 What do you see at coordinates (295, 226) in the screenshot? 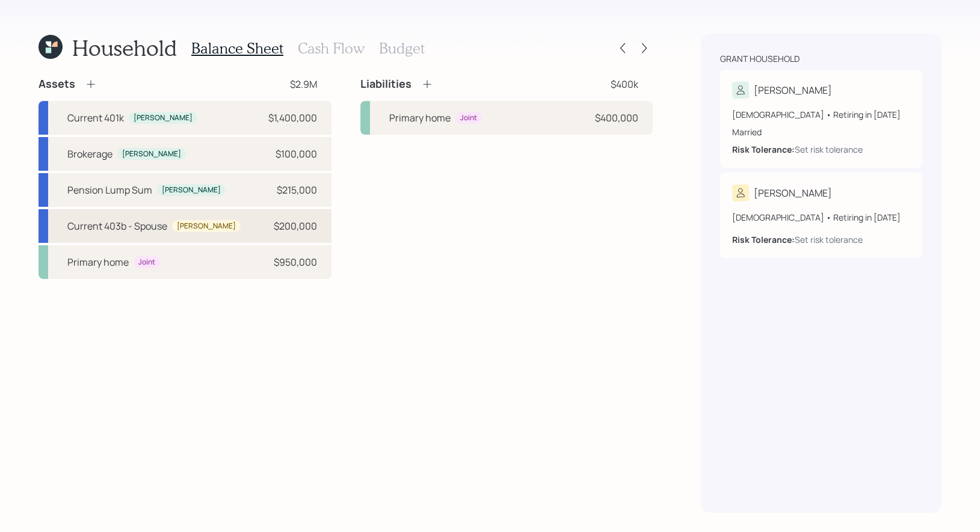
I see `div: $200,000` at bounding box center [295, 226].